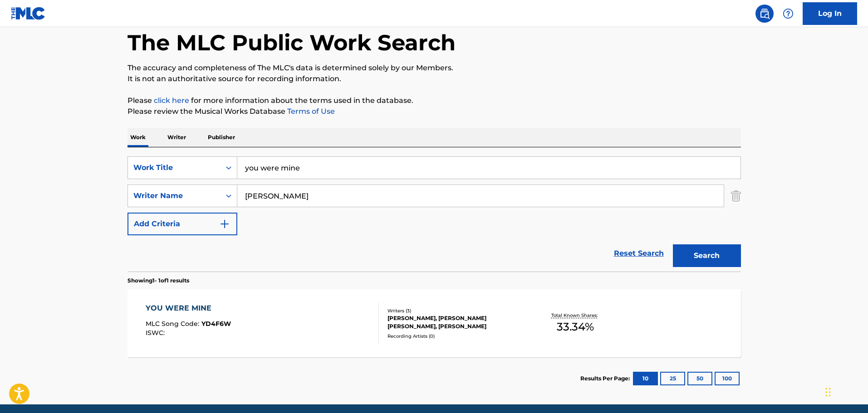 This screenshot has height=413, width=868. I want to click on span: ISWC :, so click(156, 333).